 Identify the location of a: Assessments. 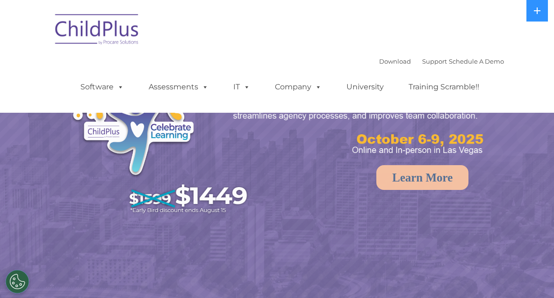
(179, 87).